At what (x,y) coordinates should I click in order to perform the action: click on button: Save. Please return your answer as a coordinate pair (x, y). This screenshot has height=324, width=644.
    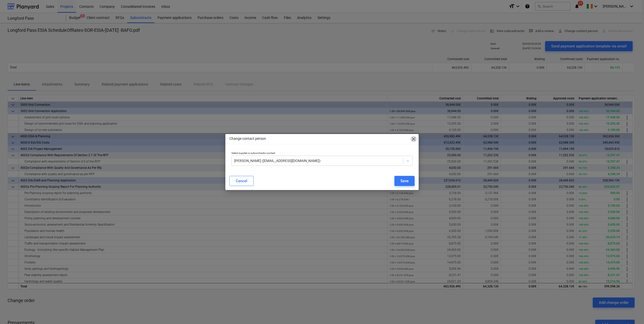
    Looking at the image, I should click on (404, 181).